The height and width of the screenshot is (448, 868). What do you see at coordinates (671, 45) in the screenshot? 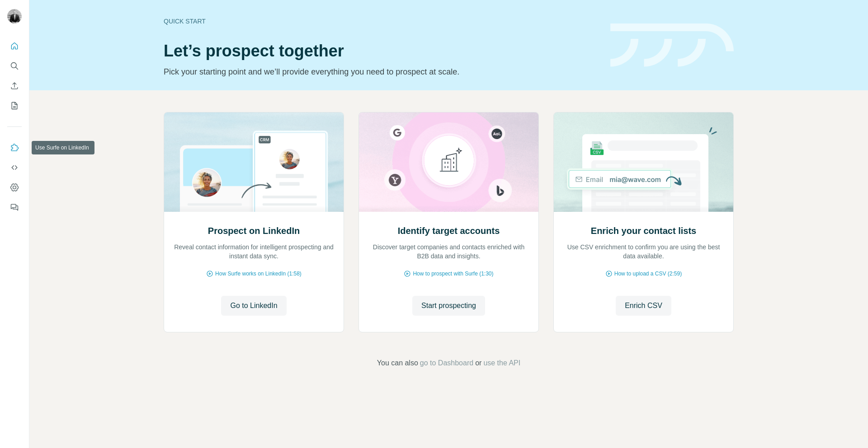
I see `img: banner` at bounding box center [671, 45].